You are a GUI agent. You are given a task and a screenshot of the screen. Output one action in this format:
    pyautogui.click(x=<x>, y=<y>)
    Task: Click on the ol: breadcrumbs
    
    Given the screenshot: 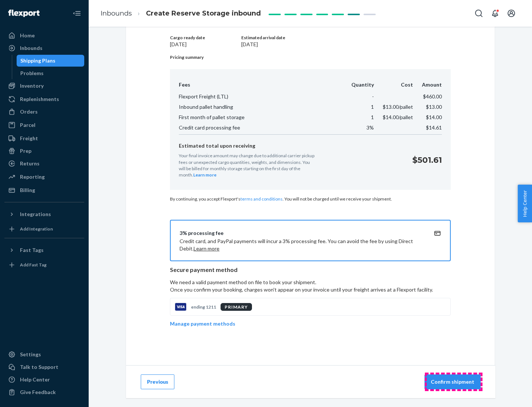 What is the action you would take?
    pyautogui.click(x=180, y=13)
    